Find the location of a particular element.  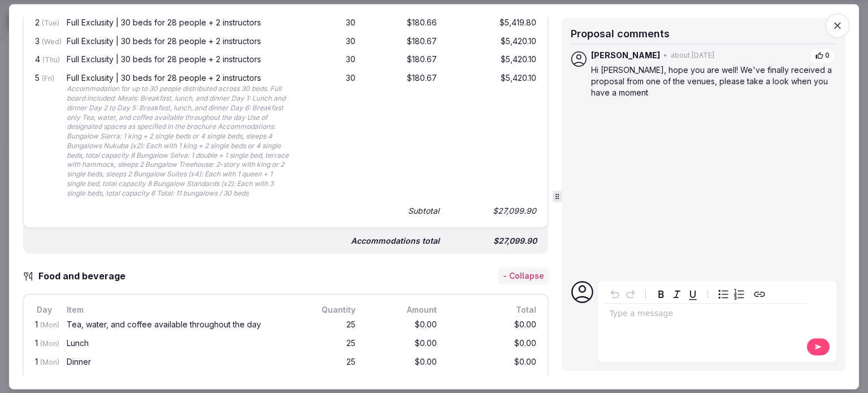

button: Numbered list is located at coordinates (739, 294).